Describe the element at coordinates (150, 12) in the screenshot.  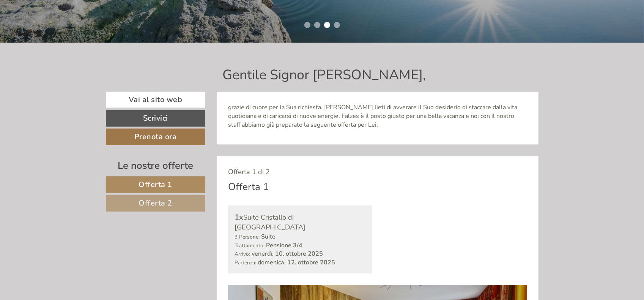
I see `div: martedì` at that location.